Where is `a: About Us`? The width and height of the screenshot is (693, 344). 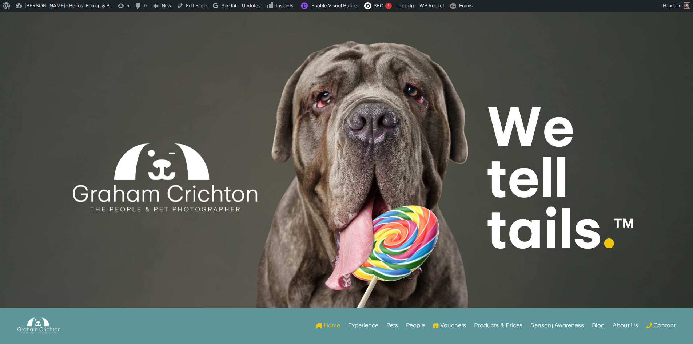
a: About Us is located at coordinates (625, 325).